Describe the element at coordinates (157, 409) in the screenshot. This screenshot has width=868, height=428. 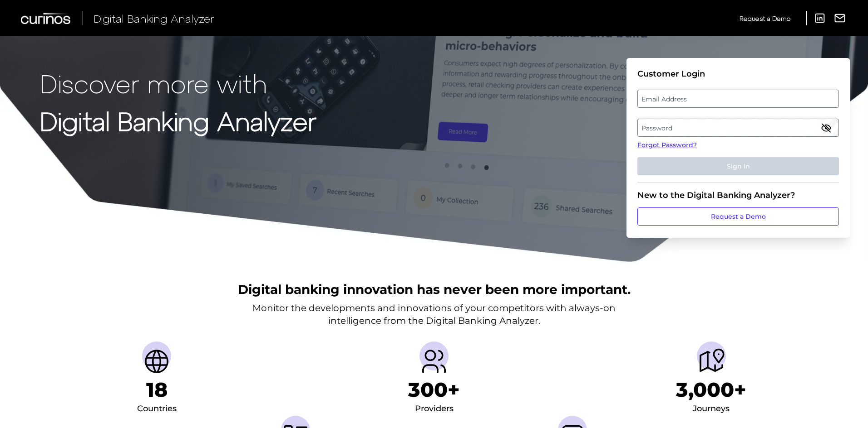
I see `div: Countries` at that location.